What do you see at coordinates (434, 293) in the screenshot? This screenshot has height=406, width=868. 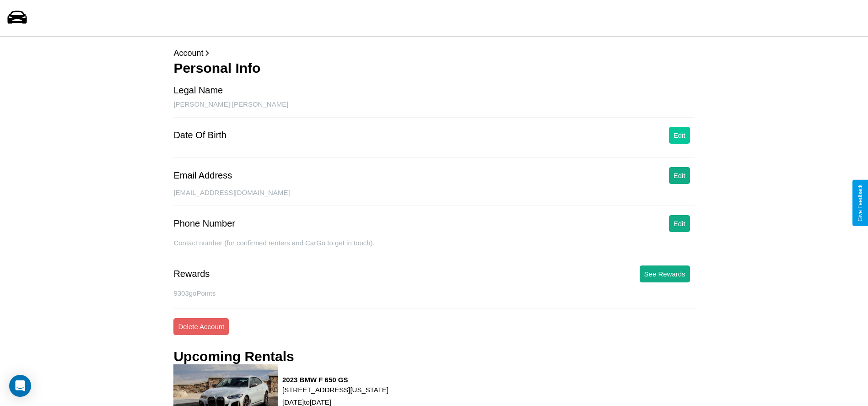 I see `p: 9303 goPoints` at bounding box center [434, 293].